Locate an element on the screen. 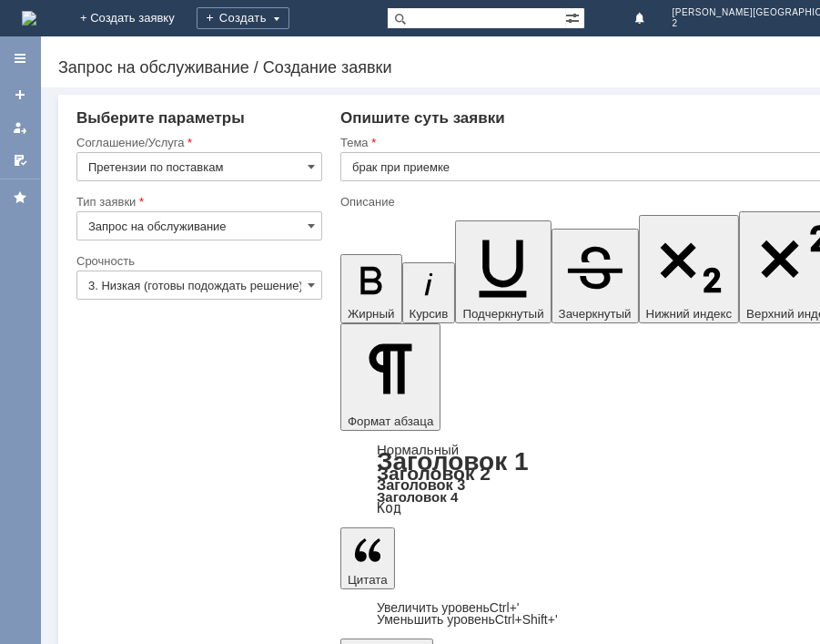  span: Жирный is located at coordinates (371, 313).